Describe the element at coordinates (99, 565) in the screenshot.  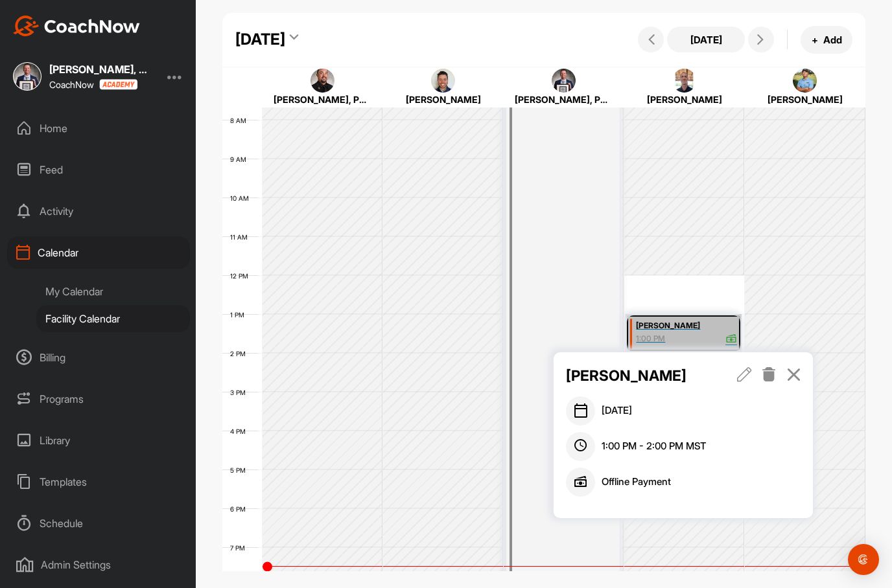
I see `div: Admin Settings` at that location.